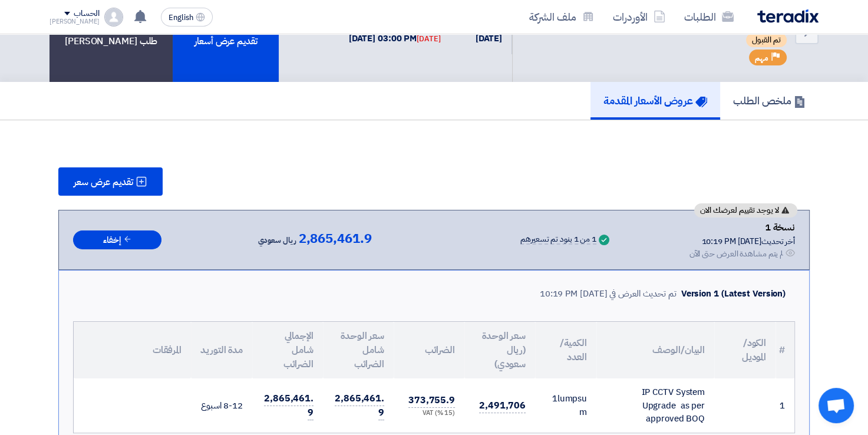  What do you see at coordinates (745, 349) in the screenshot?
I see `th: الكود/الموديل` at bounding box center [745, 349].